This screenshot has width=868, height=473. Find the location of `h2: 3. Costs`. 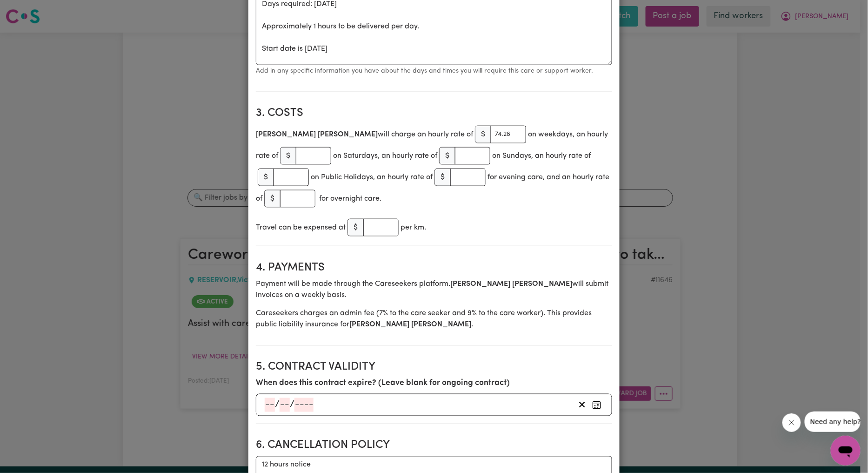

h2: 3. Costs is located at coordinates (434, 113).